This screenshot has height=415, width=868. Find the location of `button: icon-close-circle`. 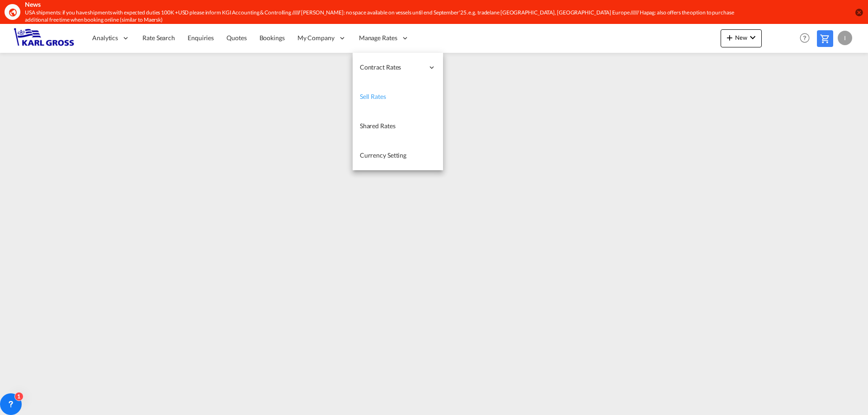

button: icon-close-circle is located at coordinates (859, 12).